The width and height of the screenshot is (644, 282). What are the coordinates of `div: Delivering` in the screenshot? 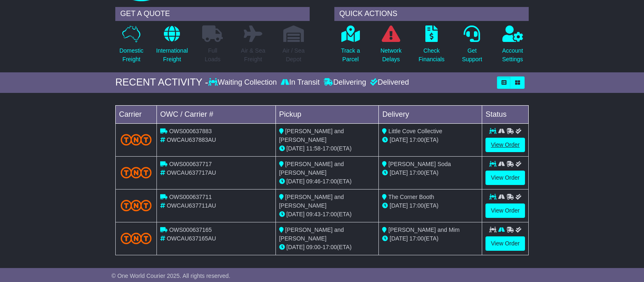 It's located at (345, 83).